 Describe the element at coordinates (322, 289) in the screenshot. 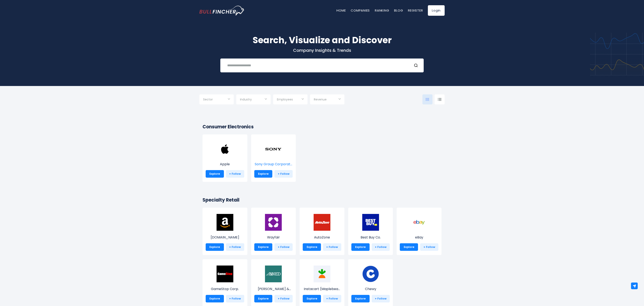

I see `p: Instacart (Maplebear)` at that location.